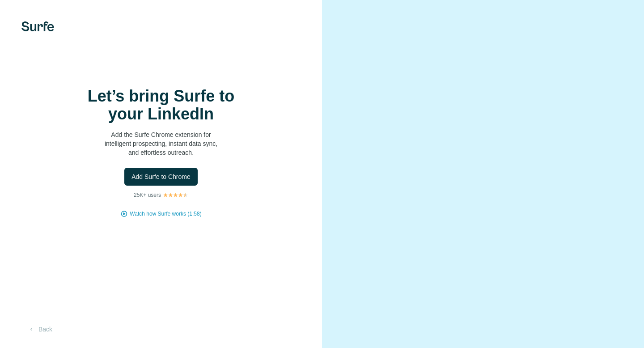 This screenshot has width=644, height=348. Describe the element at coordinates (147, 194) in the screenshot. I see `p: 25K+ users` at that location.